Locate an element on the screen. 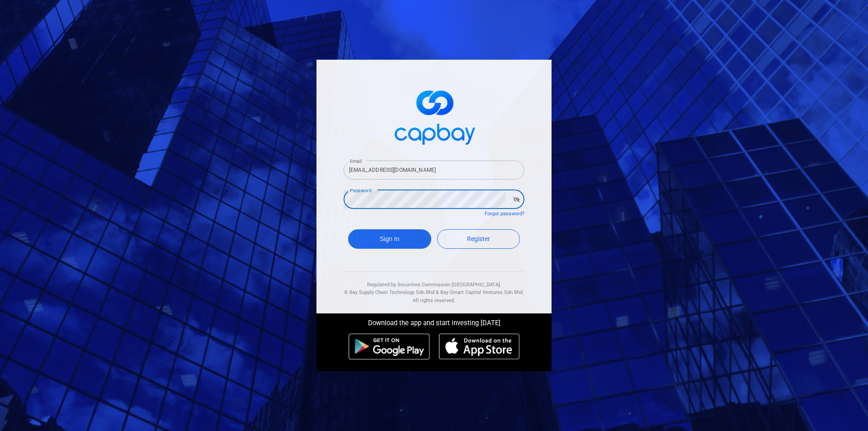 The width and height of the screenshot is (868, 431). label: Password is located at coordinates (361, 190).